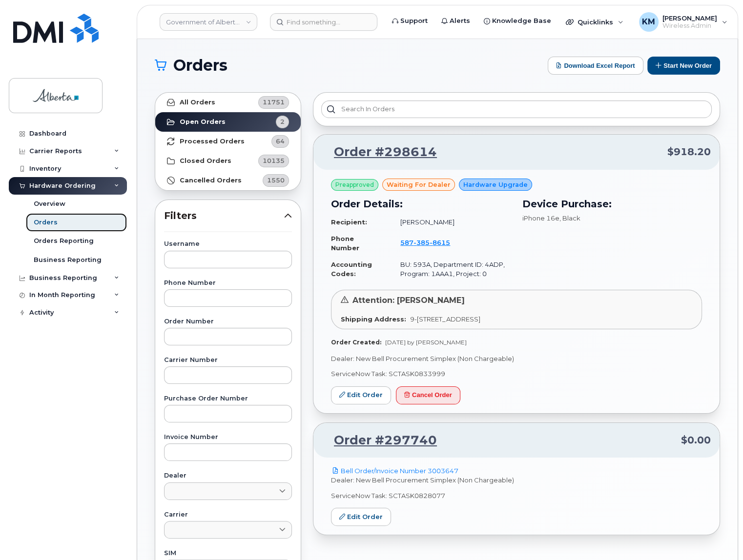  I want to click on span: 10135, so click(273, 161).